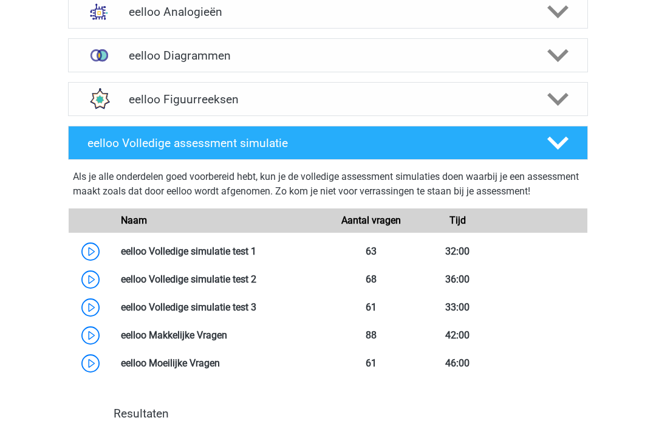 The image size is (656, 426). I want to click on div: Naam, so click(220, 221).